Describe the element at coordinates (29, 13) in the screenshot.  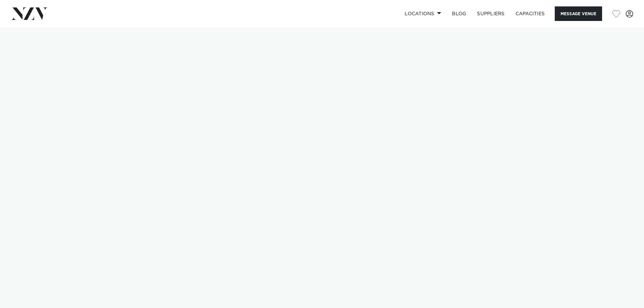
I see `img: nzv-logo.png` at that location.